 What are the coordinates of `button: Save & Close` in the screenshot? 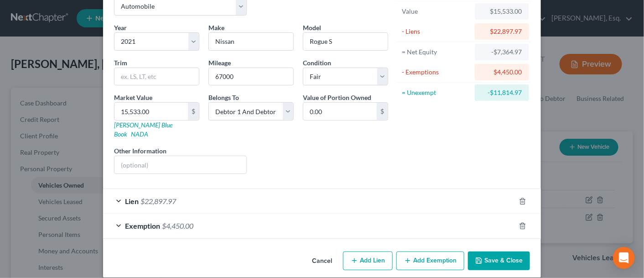 It's located at (499, 261).